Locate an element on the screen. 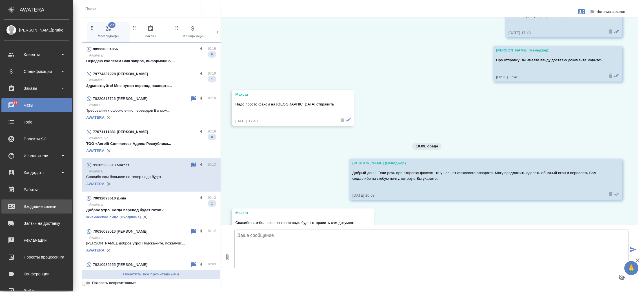  p: Awatera KZ is located at coordinates (152, 138).